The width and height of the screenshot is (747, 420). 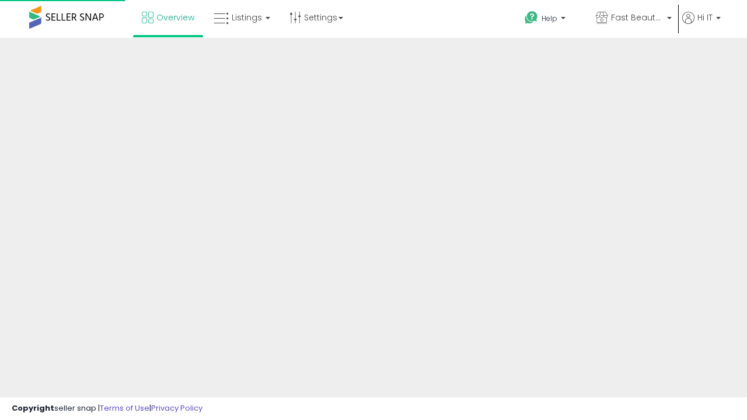 What do you see at coordinates (531, 17) in the screenshot?
I see `i: Get Help` at bounding box center [531, 17].